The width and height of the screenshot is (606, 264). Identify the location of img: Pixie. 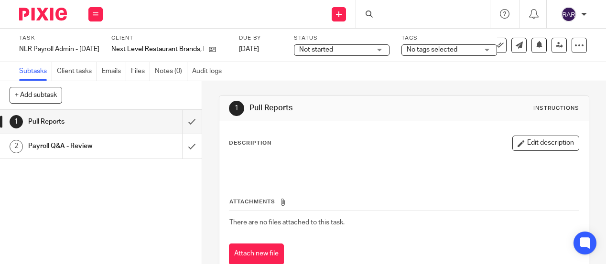
(43, 14).